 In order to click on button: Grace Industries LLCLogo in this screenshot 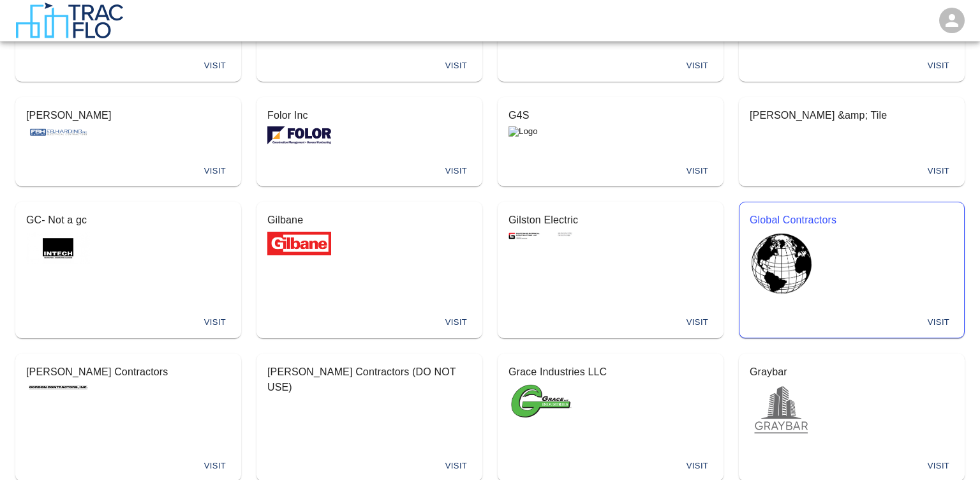, I will do `click(611, 402)`.